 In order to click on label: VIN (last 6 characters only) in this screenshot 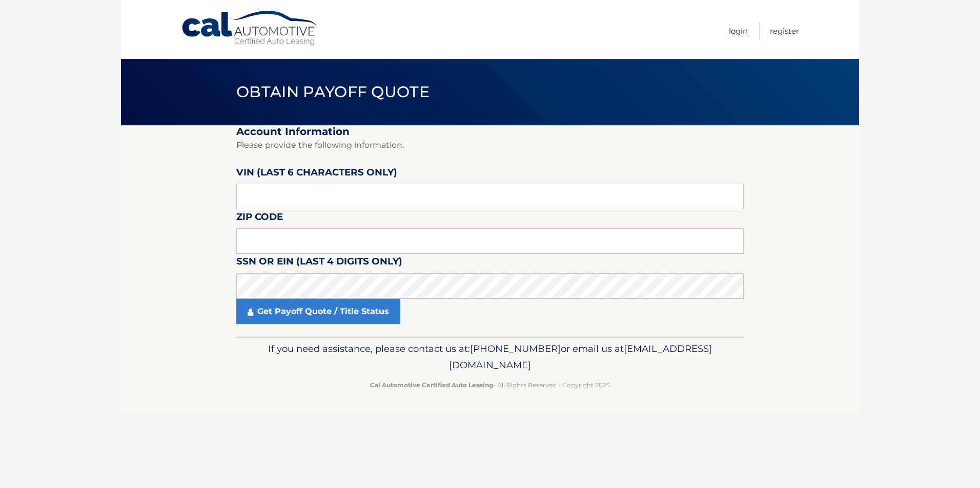, I will do `click(317, 174)`.